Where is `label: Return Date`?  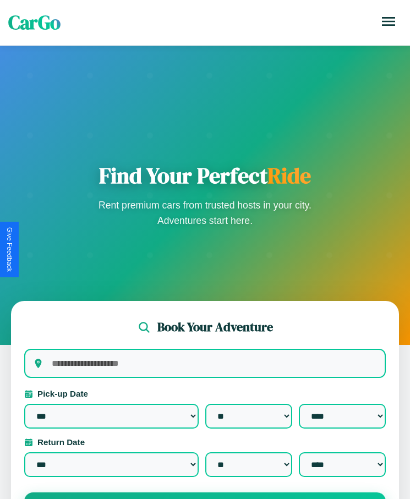 label: Return Date is located at coordinates (205, 442).